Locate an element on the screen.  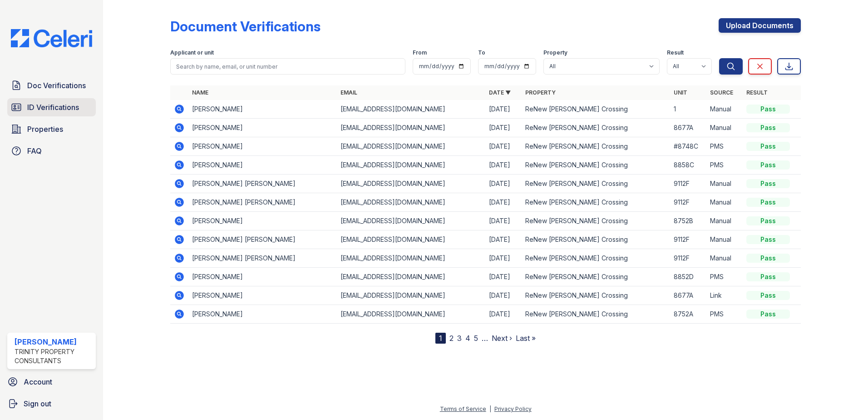
div: 1 is located at coordinates (440, 338).